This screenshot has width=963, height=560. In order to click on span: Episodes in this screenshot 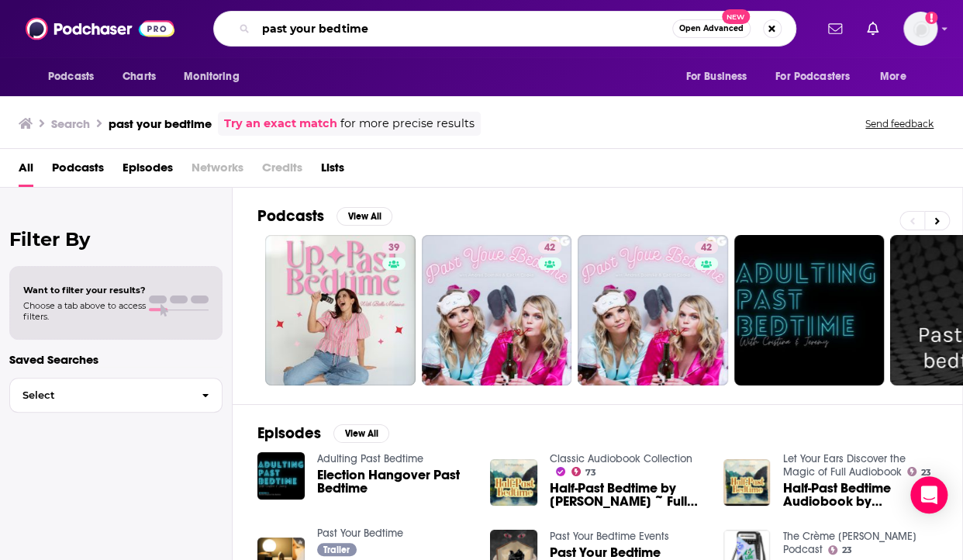, I will do `click(147, 171)`.